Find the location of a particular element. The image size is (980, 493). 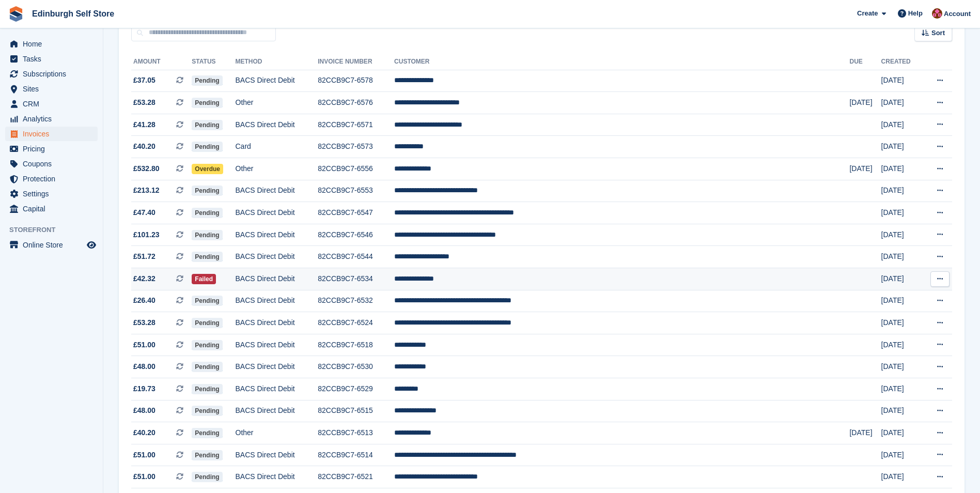

span: £42.32 is located at coordinates (144, 278).